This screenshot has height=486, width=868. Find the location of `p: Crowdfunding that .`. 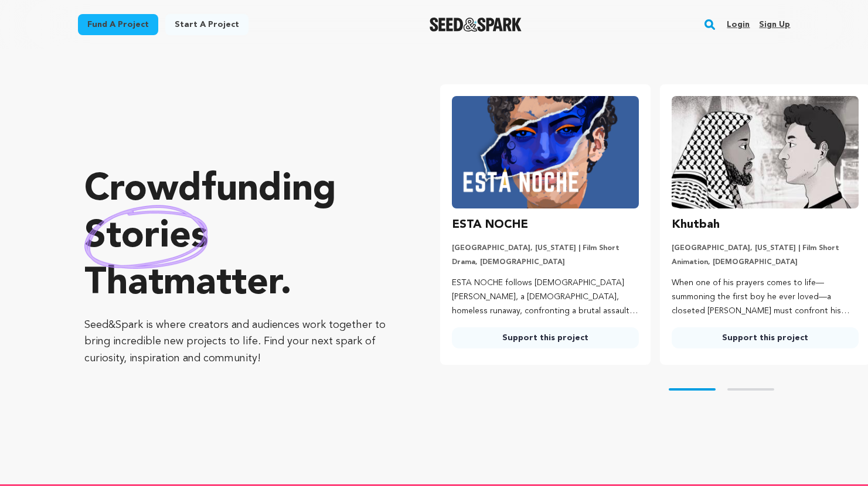

p: Crowdfunding that . is located at coordinates (238, 237).